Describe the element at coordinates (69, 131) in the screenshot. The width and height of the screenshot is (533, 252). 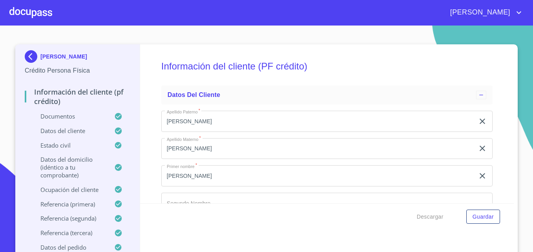
I see `p: Datos del cliente` at that location.